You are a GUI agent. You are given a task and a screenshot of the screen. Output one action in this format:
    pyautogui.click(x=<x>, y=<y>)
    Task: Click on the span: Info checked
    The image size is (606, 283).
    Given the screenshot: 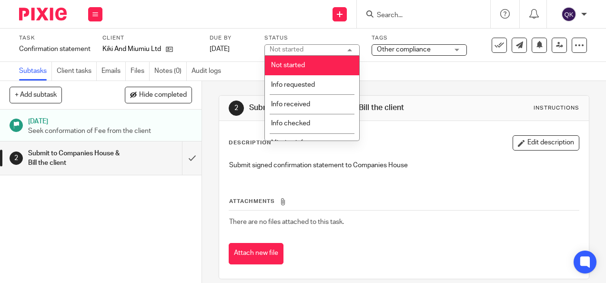 What is the action you would take?
    pyautogui.click(x=291, y=123)
    